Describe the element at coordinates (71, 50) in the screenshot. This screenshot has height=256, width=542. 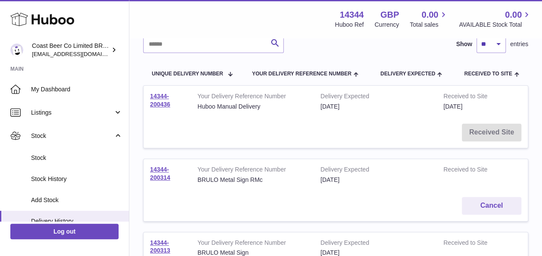
I see `div: Coast Beer Co Limited BRULO` at that location.